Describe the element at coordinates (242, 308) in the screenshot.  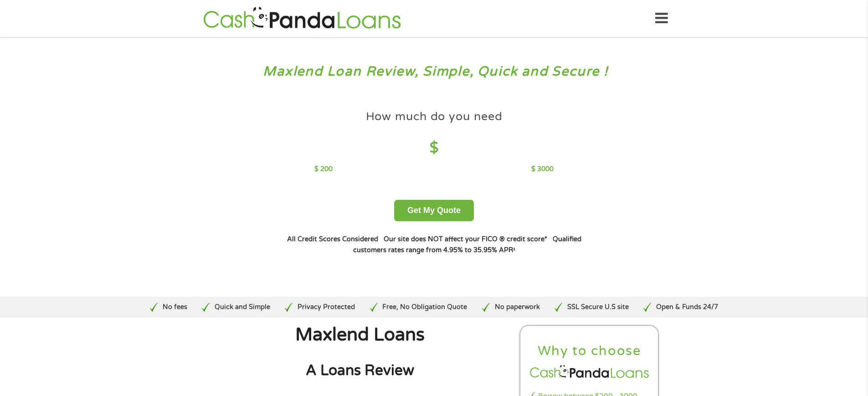
I see `p: Quick and Simple` at that location.